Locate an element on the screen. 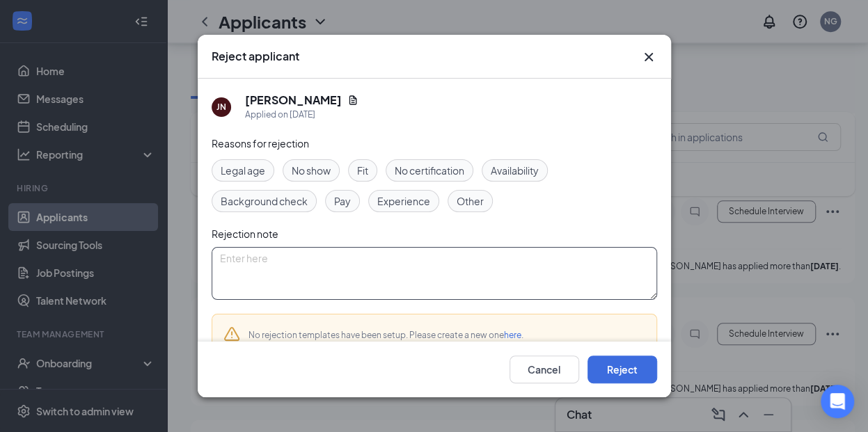 The width and height of the screenshot is (868, 432). span: No rejection templates have been setup. Please create a new one . is located at coordinates (386, 334).